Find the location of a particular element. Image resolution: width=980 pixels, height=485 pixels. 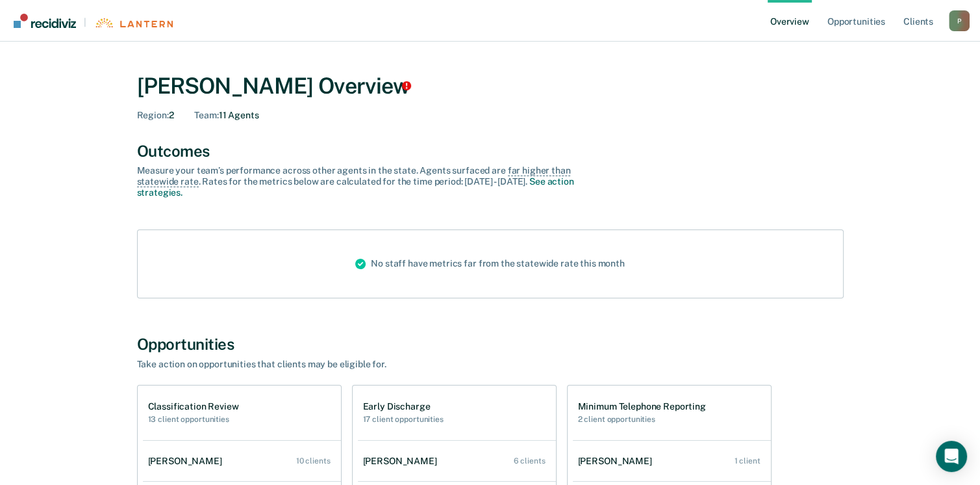

div: Measure your team’s performance across other agent s in the state. Agent s surfaced are . Rates f... is located at coordinates (364, 182).